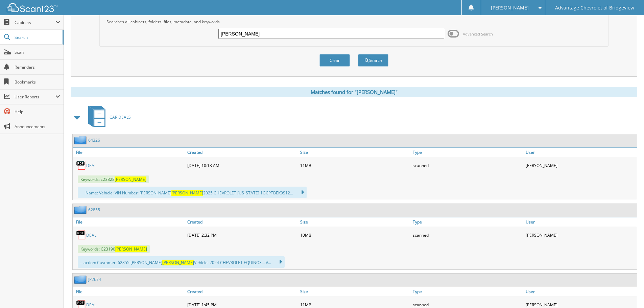  I want to click on a: JP2674, so click(95, 279).